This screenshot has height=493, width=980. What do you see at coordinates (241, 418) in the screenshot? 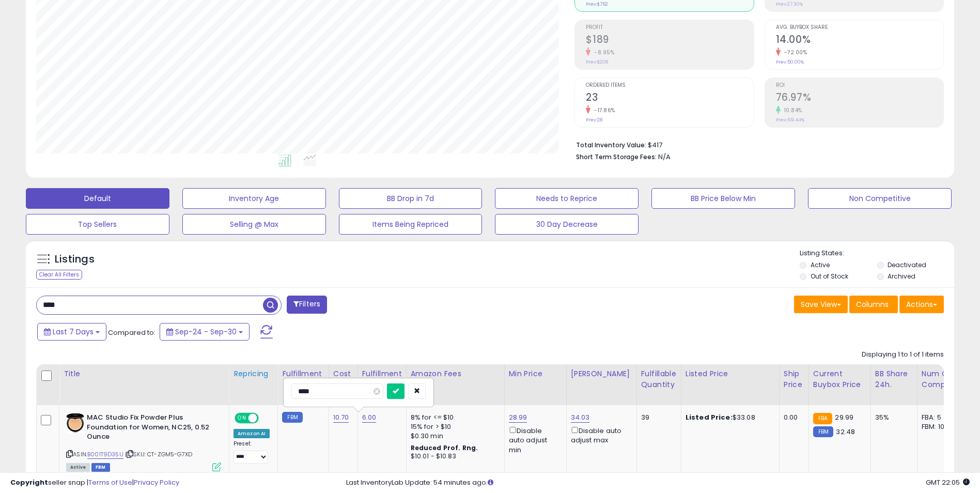
I see `span: ON` at bounding box center [241, 418].